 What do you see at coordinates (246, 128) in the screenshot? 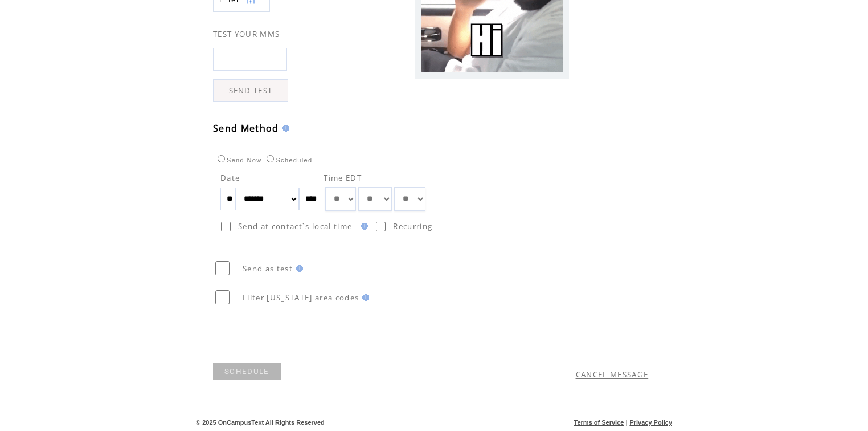
I see `span: Send Method` at bounding box center [246, 128].